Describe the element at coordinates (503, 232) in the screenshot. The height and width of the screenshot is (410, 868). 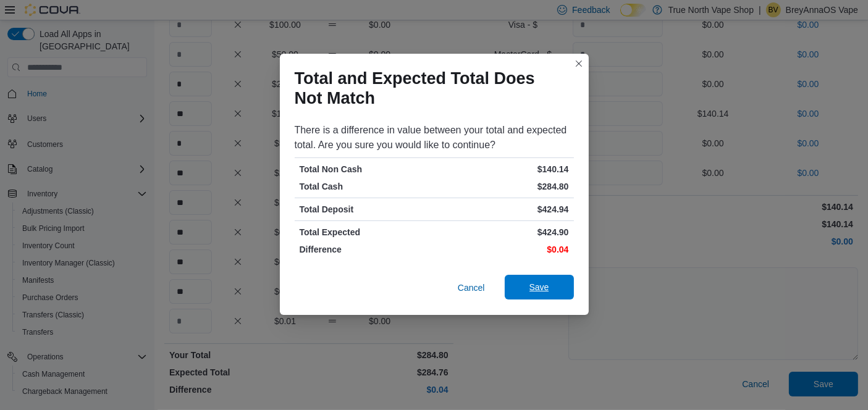
I see `p: $424.90` at that location.